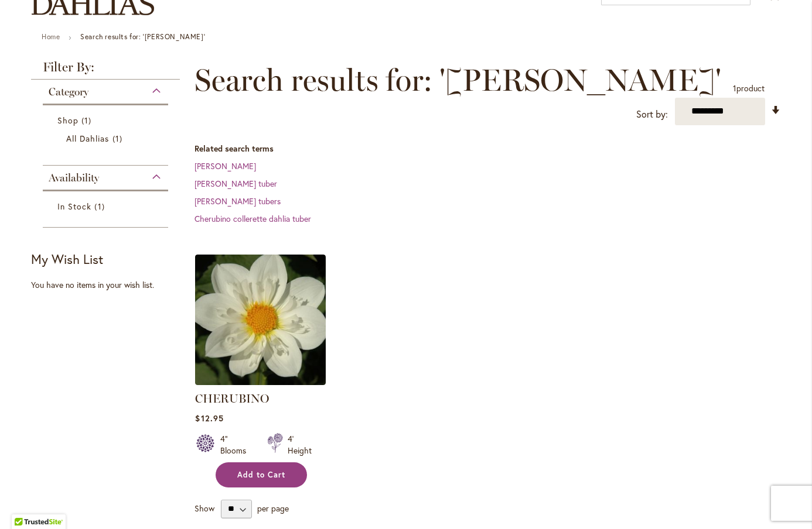  I want to click on span: All Dahlias, so click(88, 138).